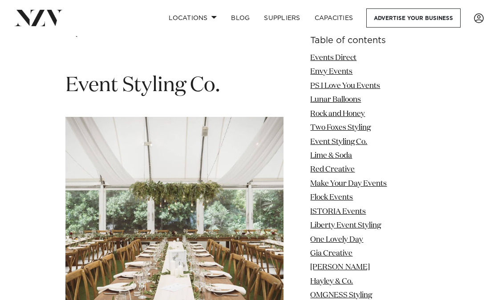 The height and width of the screenshot is (300, 498). What do you see at coordinates (413, 18) in the screenshot?
I see `a: Advertise your business` at bounding box center [413, 18].